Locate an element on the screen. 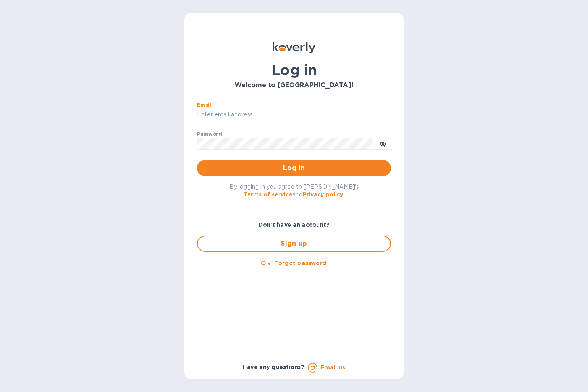 The width and height of the screenshot is (588, 392). u: Forgot password is located at coordinates (300, 263).